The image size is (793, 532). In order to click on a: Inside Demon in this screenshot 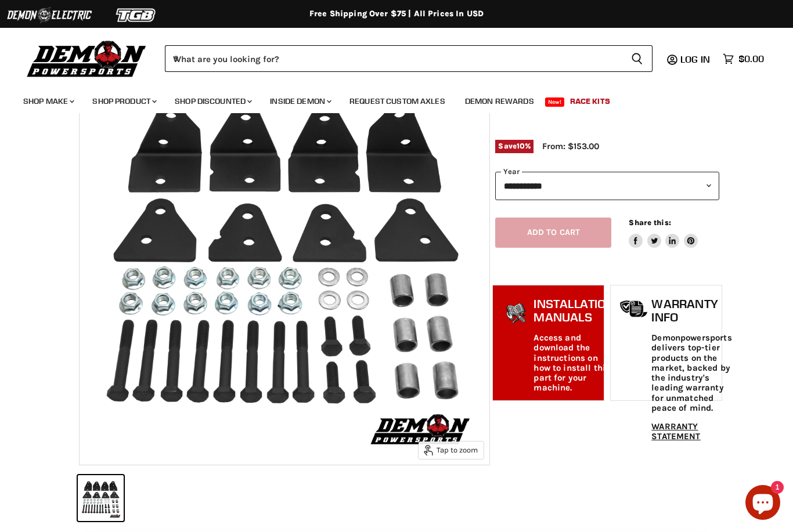, I will do `click(299, 101)`.